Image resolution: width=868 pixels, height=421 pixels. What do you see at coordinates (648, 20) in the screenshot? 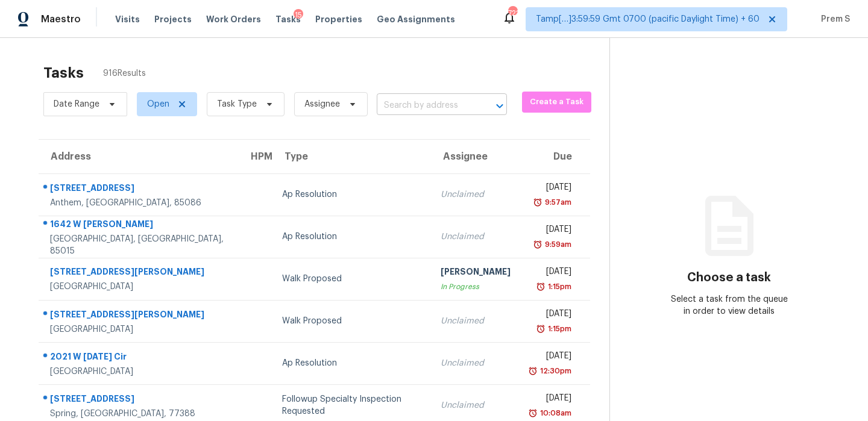
I see `span: Tamp[…]3:59:59 Gmt 0700 (pacific Daylight Time) + 60` at bounding box center [648, 20].